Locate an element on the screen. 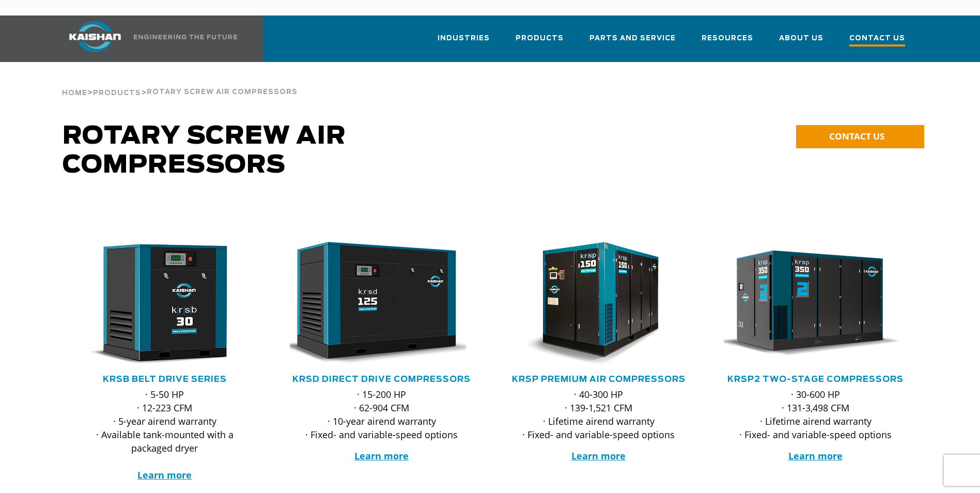  a: Resources is located at coordinates (727, 43).